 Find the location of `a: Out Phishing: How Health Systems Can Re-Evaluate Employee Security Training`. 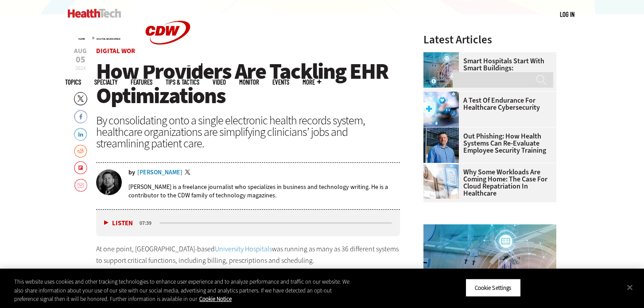

a: Out Phishing: How Health Systems Can Re-Evaluate Employee Security Training is located at coordinates (487, 143).